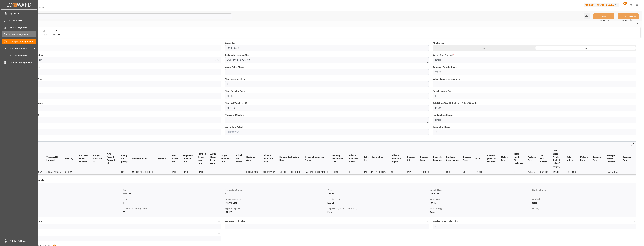 This screenshot has height=246, width=644. What do you see at coordinates (142, 159) in the screenshot?
I see `th: Customer Name` at bounding box center [142, 159].